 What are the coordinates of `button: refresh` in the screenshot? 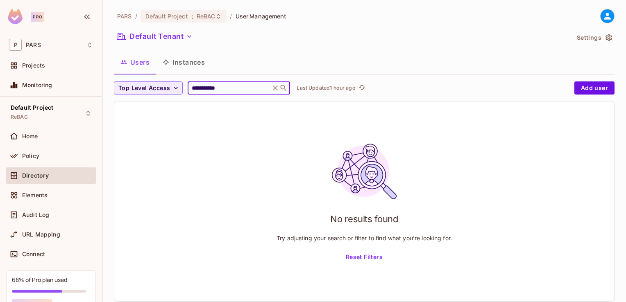 It's located at (362, 88).